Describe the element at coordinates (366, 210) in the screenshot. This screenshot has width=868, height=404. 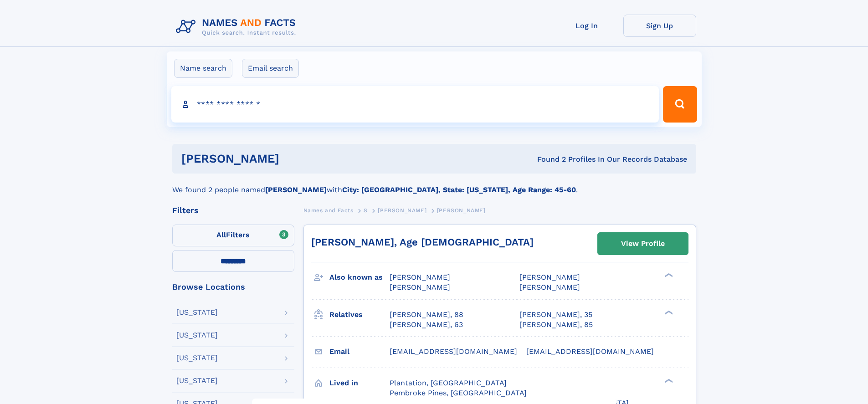
I see `a: S` at that location.